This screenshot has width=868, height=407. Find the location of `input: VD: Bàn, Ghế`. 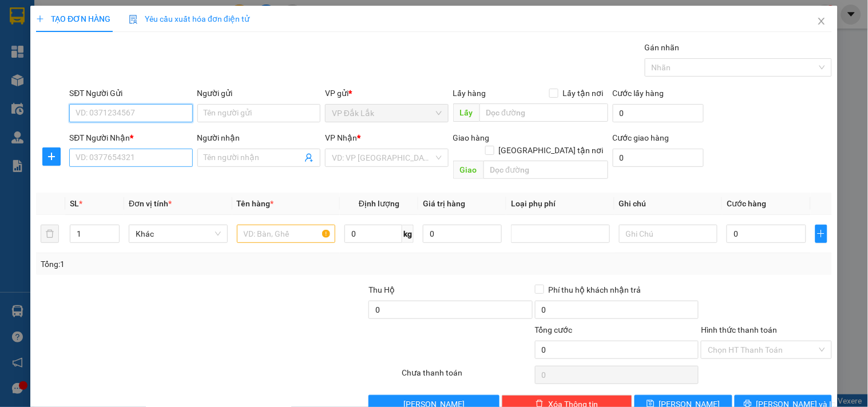

input: VD: Bàn, Ghế is located at coordinates (286, 234).